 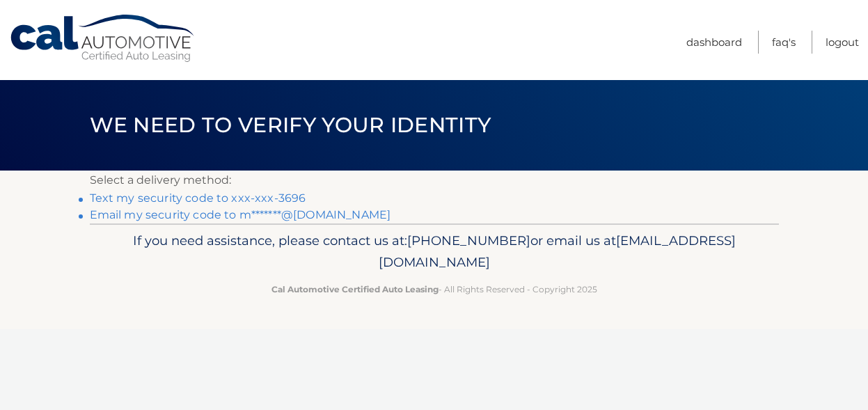 I want to click on p: - All Rights Reserved - Copyright 2025, so click(x=434, y=289).